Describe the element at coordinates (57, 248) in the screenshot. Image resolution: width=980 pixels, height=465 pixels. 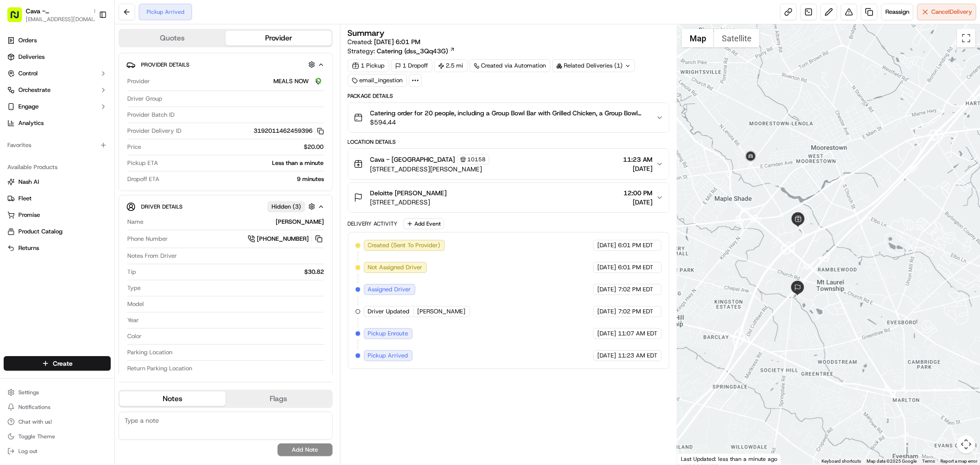
I see `button: Returns` at that location.